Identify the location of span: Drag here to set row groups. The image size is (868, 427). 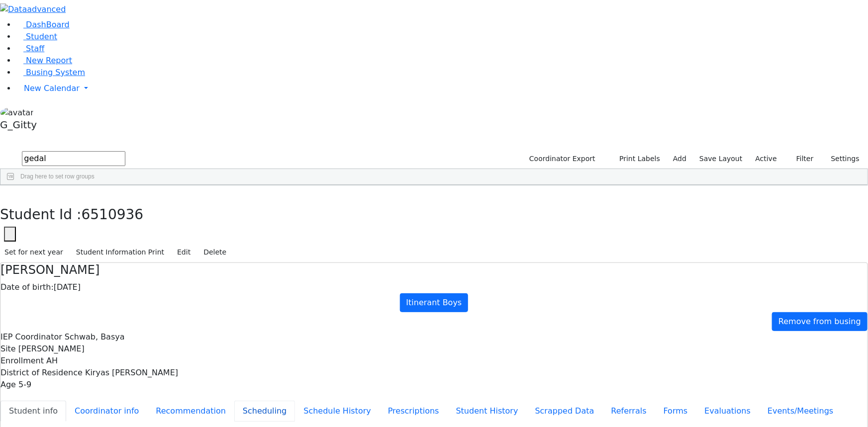
(57, 176).